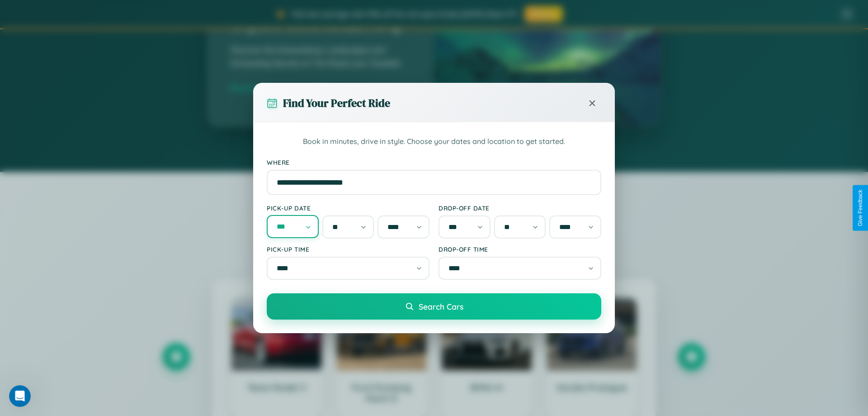 The height and width of the screenshot is (416, 868). What do you see at coordinates (434, 142) in the screenshot?
I see `p: Book in minutes, drive in style. Choose your dates and location to get started.` at bounding box center [434, 142].